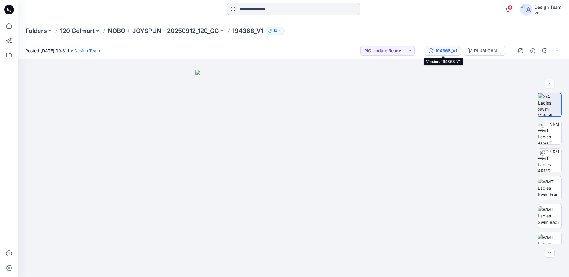  I want to click on p: NOBO + JOYSPUN - 20250912_120_GC, so click(164, 31).